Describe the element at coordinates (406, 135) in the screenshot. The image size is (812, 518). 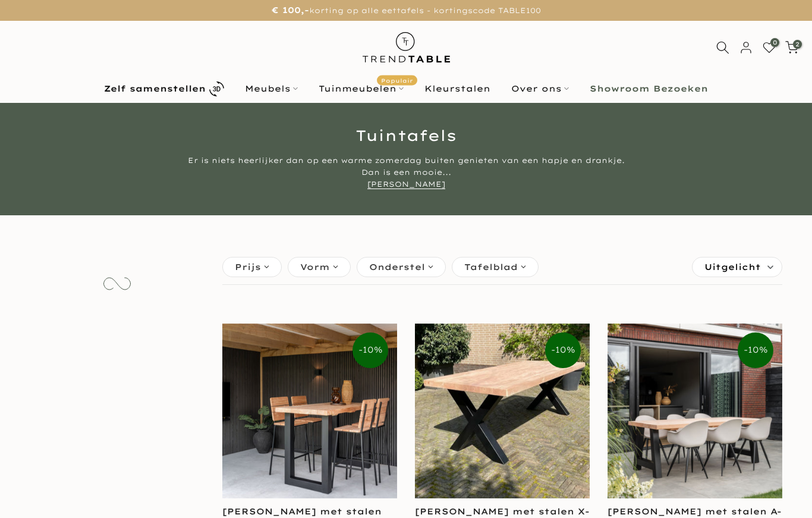
I see `h1: Tuintafels` at that location.